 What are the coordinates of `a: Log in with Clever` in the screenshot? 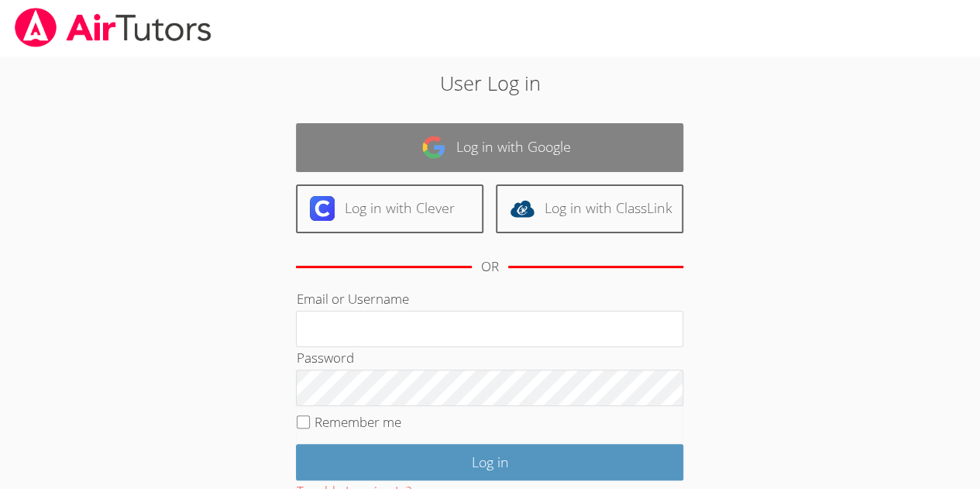 It's located at (390, 208).